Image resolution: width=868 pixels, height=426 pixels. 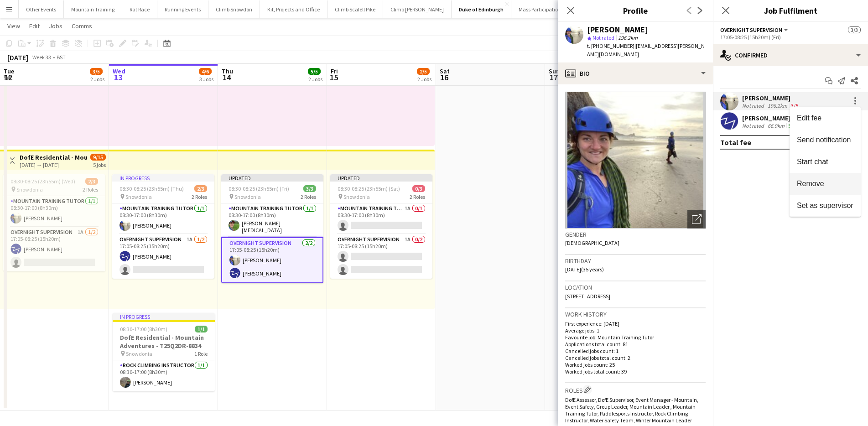 I want to click on span: Start chat, so click(x=812, y=161).